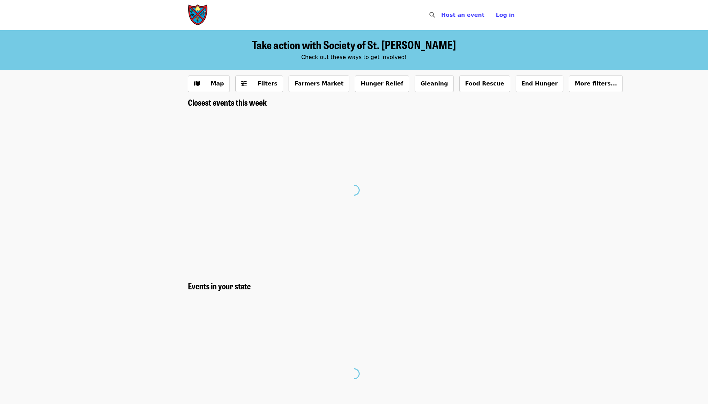  I want to click on i: sliders-h icon, so click(244, 83).